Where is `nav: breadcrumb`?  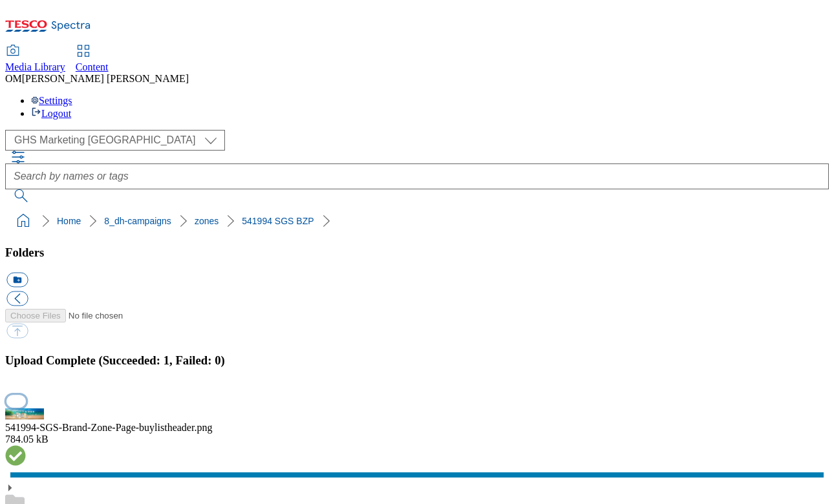
nav: breadcrumb is located at coordinates (417, 221).